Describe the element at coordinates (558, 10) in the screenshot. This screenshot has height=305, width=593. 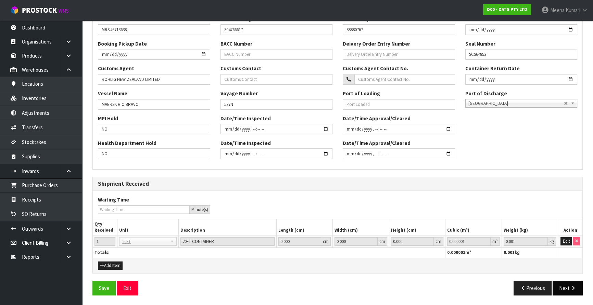
I see `span: Meena` at that location.